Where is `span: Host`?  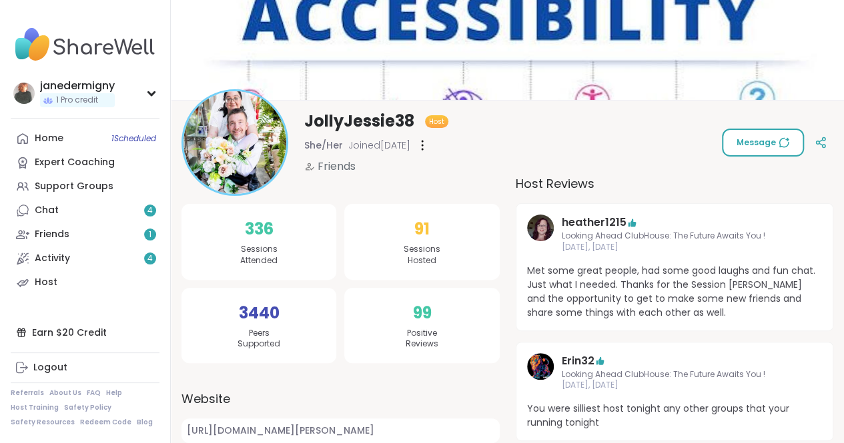
span: Host is located at coordinates (436, 121).